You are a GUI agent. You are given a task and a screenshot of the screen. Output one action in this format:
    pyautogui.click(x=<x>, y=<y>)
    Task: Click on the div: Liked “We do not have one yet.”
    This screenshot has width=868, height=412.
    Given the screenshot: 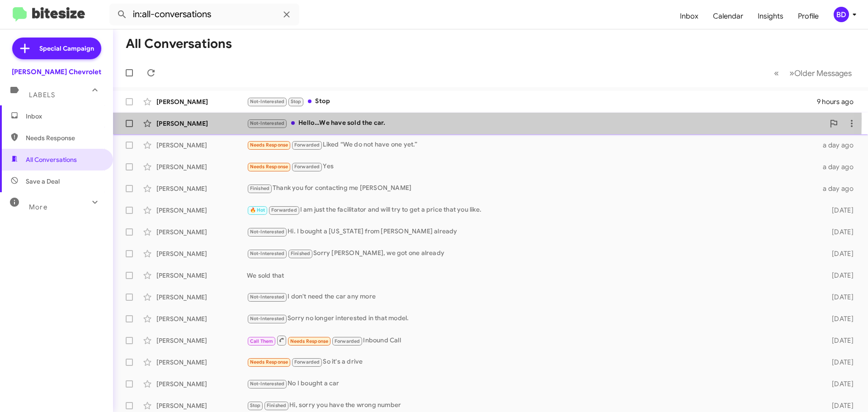 What is the action you would take?
    pyautogui.click(x=532, y=145)
    